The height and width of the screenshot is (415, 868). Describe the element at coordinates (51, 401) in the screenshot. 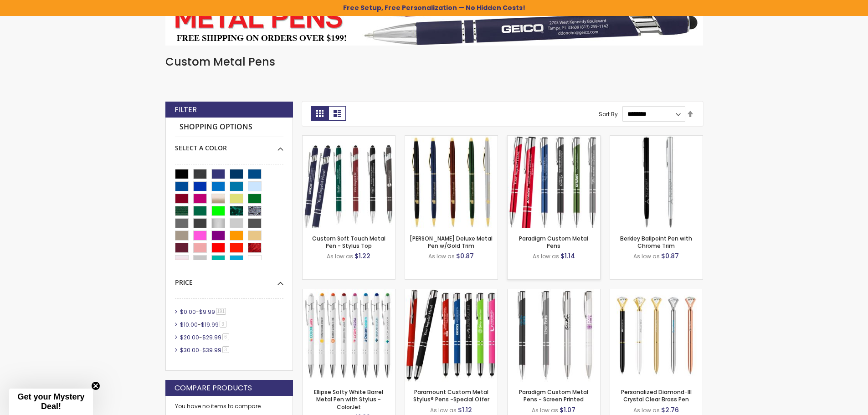

I see `span: Get your Mystery Deal!` at that location.